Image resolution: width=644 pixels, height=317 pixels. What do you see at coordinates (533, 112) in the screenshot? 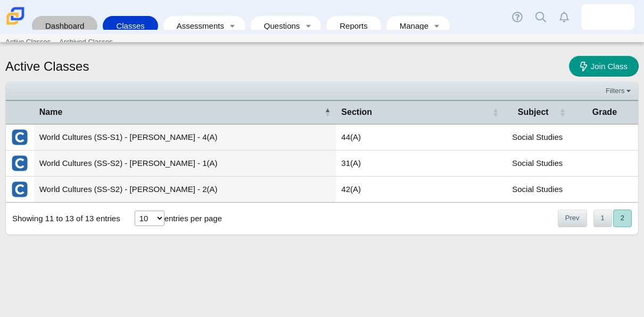
I see `span: Subject` at bounding box center [533, 112].